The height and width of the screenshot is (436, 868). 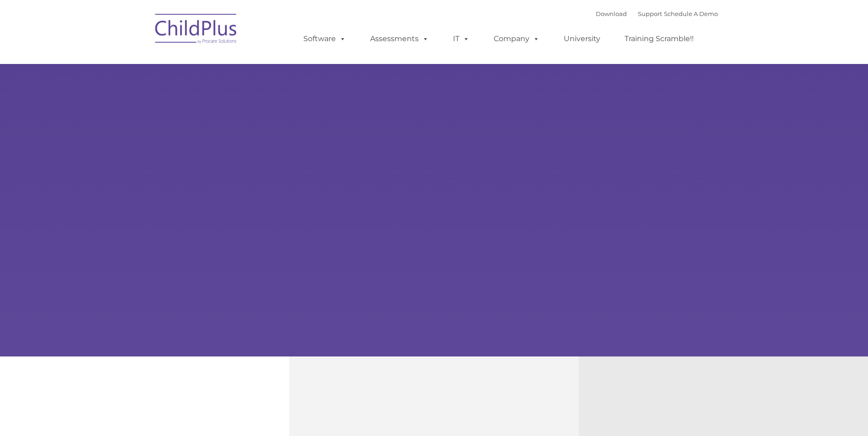 I want to click on a: Training Scramble!!, so click(x=659, y=39).